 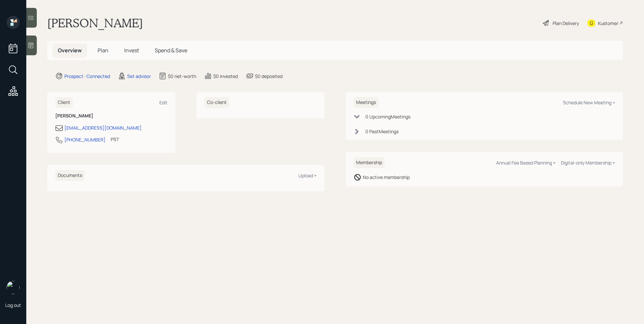 What do you see at coordinates (589, 102) in the screenshot?
I see `div: Schedule New Meeting +` at bounding box center [589, 102].